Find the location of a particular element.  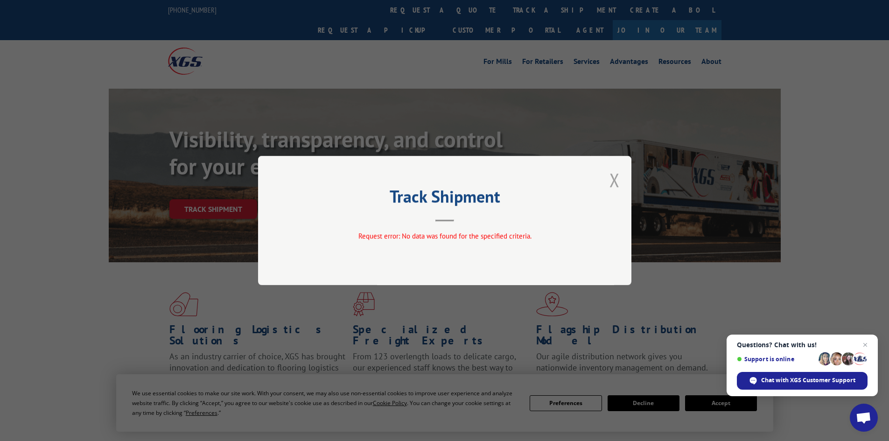

span: Chat with XGS Customer Support is located at coordinates (808, 380).